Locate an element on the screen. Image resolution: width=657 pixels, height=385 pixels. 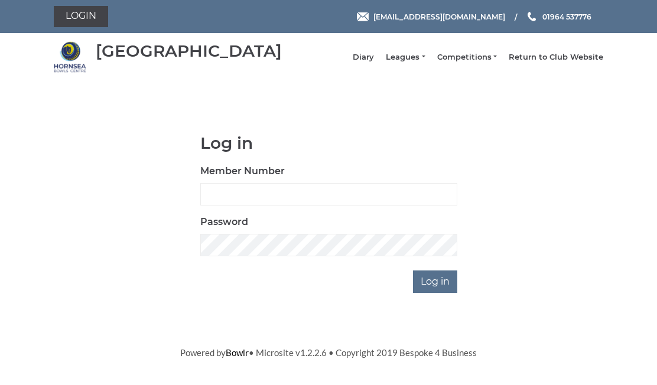
span: Powered by • Microsite v1.2.2.6 • Copyright 2019 Bespoke 4 Business is located at coordinates (328, 353).